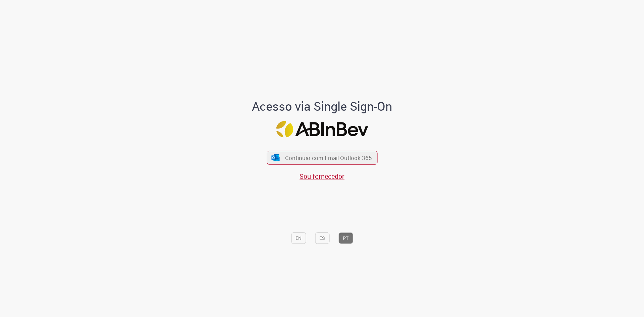 This screenshot has width=644, height=317. I want to click on button: EN, so click(299, 238).